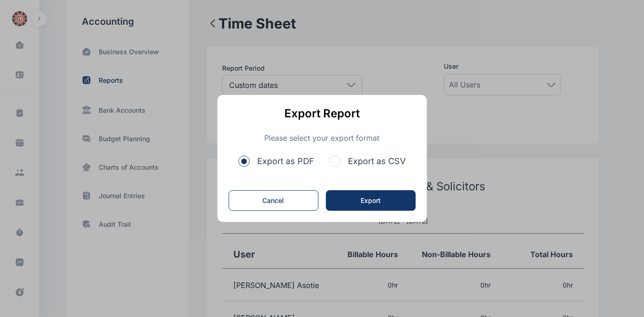 This screenshot has height=317, width=644. I want to click on span: Export as PDF, so click(286, 161).